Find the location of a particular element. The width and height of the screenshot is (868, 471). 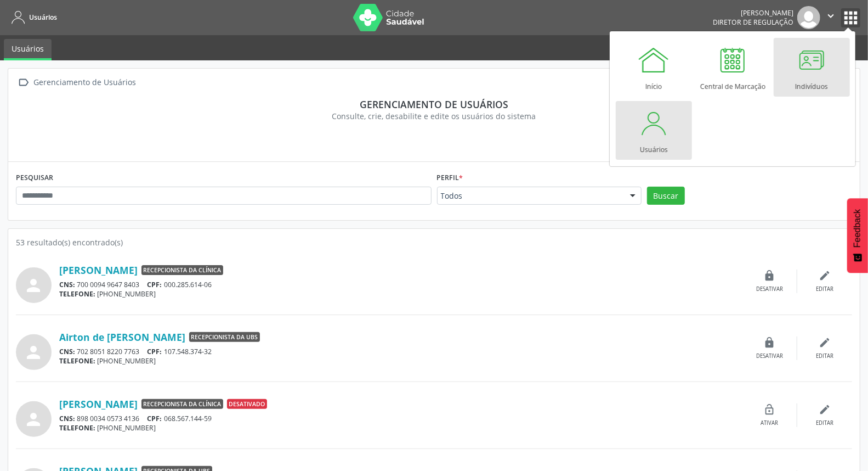

div: Ativar is located at coordinates (770, 423).